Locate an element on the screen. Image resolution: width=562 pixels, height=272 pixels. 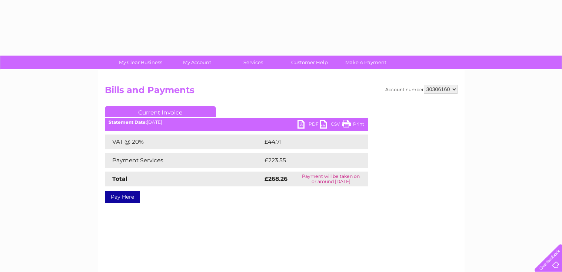
a: My Clear Business is located at coordinates (140, 62).